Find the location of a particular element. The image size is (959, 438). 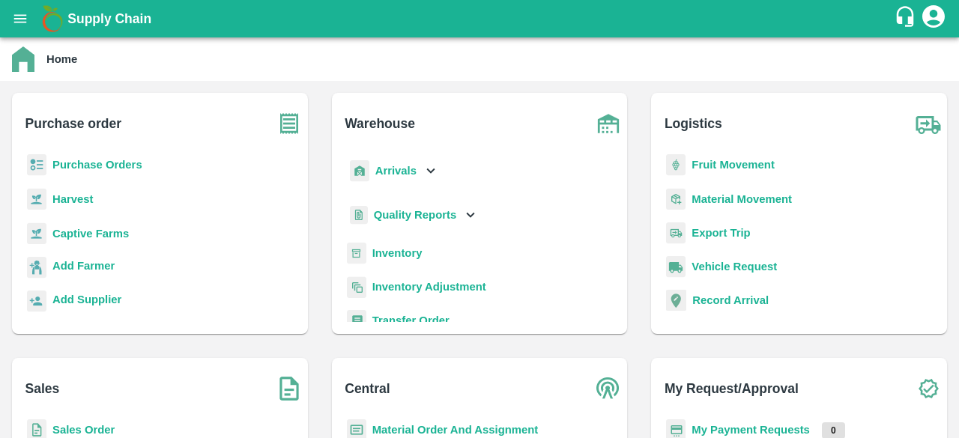

b: My Payment Requests is located at coordinates (751, 430).